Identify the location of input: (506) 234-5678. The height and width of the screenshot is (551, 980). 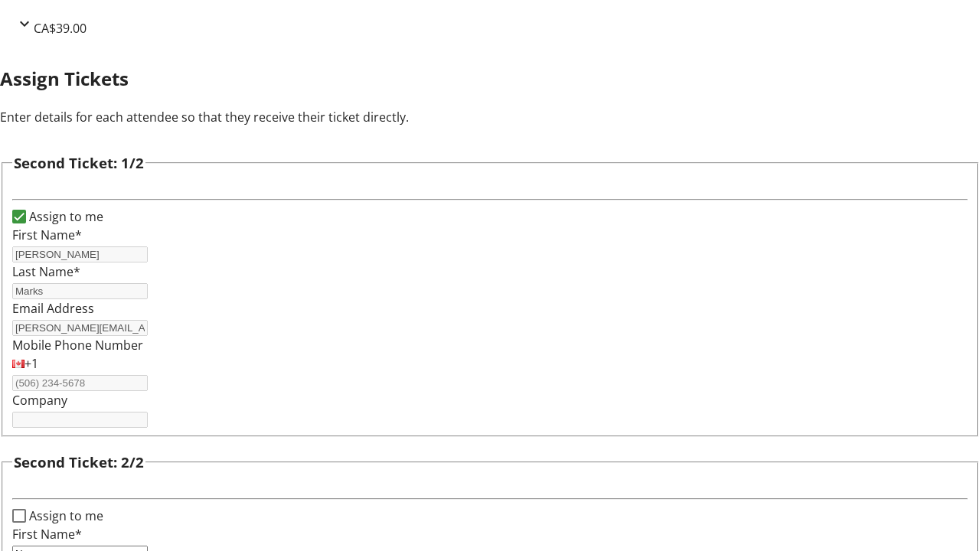
(80, 383).